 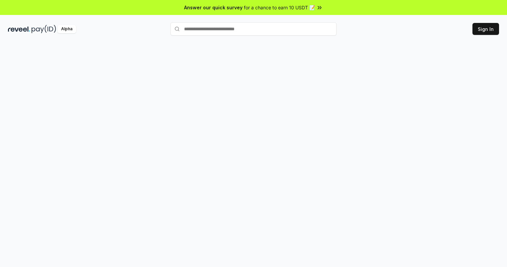 I want to click on img: pay_id, so click(x=44, y=29).